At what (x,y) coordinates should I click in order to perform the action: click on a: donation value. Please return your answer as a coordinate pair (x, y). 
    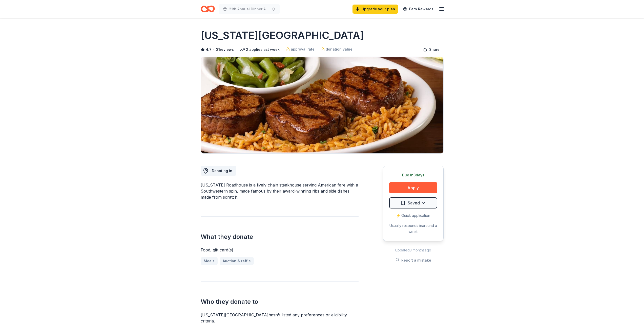
    Looking at the image, I should click on (336, 49).